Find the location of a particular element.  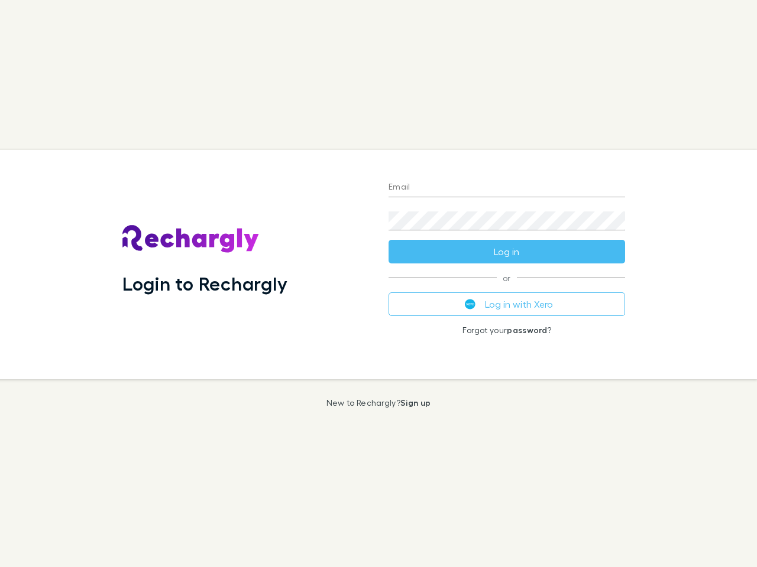

p: New to Rechargly? is located at coordinates (378, 403).